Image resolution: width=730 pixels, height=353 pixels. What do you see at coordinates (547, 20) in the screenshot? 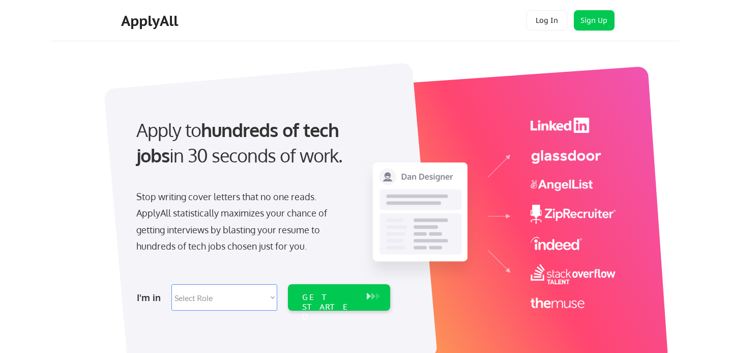
I see `button: Log In` at bounding box center [547, 20].